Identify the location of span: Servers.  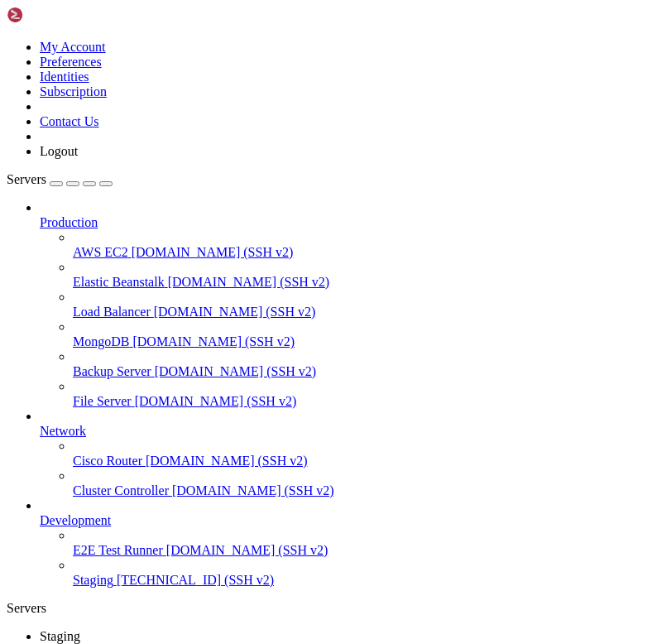
(27, 178).